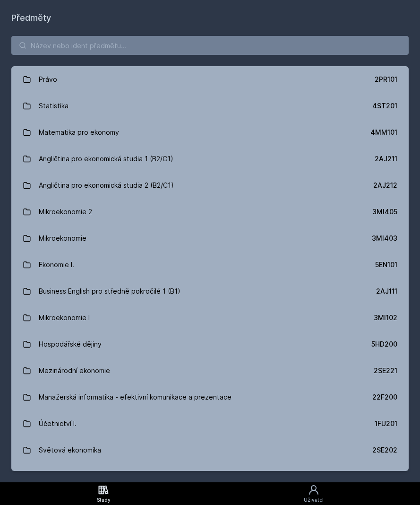 The image size is (420, 505). What do you see at coordinates (74, 371) in the screenshot?
I see `div: Mezinárodní ekonomie` at bounding box center [74, 371].